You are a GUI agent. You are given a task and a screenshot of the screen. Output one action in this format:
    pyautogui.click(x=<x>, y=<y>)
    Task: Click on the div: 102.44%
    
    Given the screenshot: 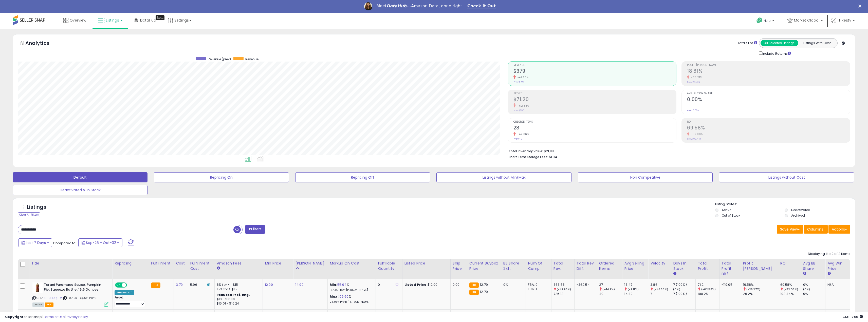 What is the action you would take?
    pyautogui.click(x=790, y=294)
    